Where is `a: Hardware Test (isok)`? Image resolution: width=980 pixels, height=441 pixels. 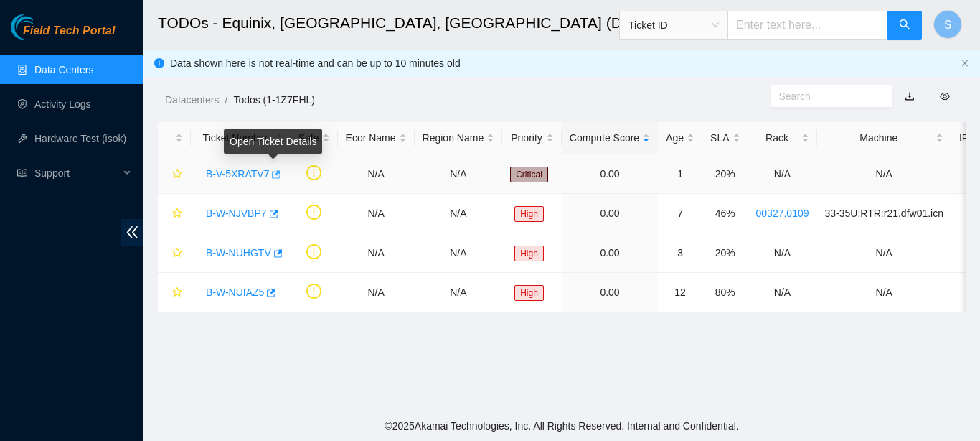 a: Hardware Test (isok) is located at coordinates (81, 138).